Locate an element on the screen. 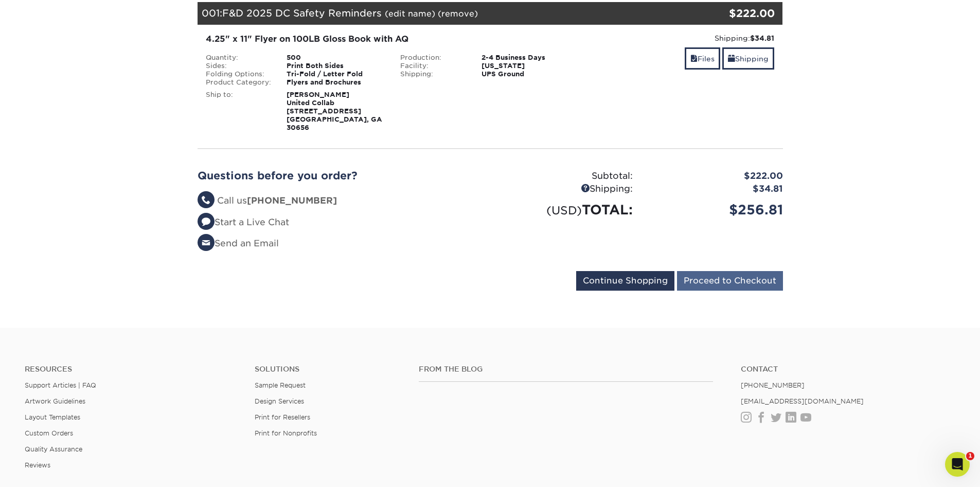 This screenshot has height=487, width=980. div: Tri-Fold / Letter Fold is located at coordinates (336, 74).